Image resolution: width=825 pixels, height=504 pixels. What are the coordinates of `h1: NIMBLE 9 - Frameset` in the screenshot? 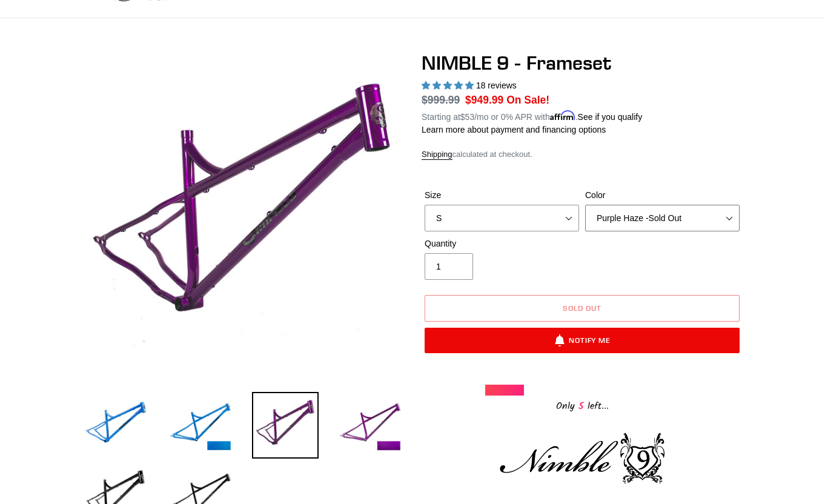 It's located at (582, 63).